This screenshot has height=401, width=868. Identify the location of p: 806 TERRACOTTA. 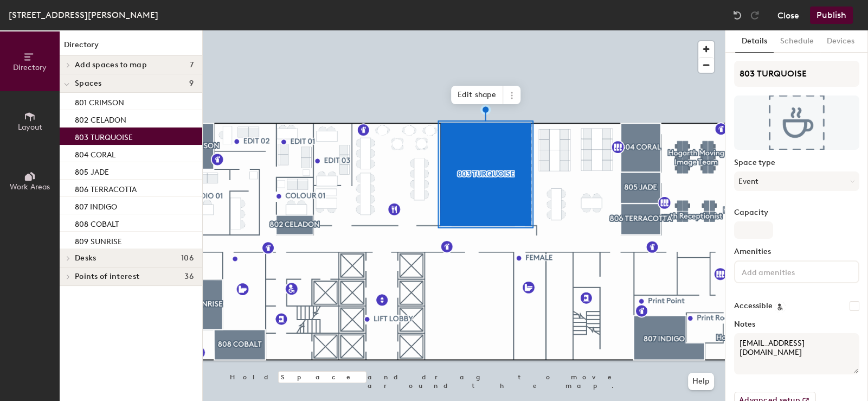
(106, 187).